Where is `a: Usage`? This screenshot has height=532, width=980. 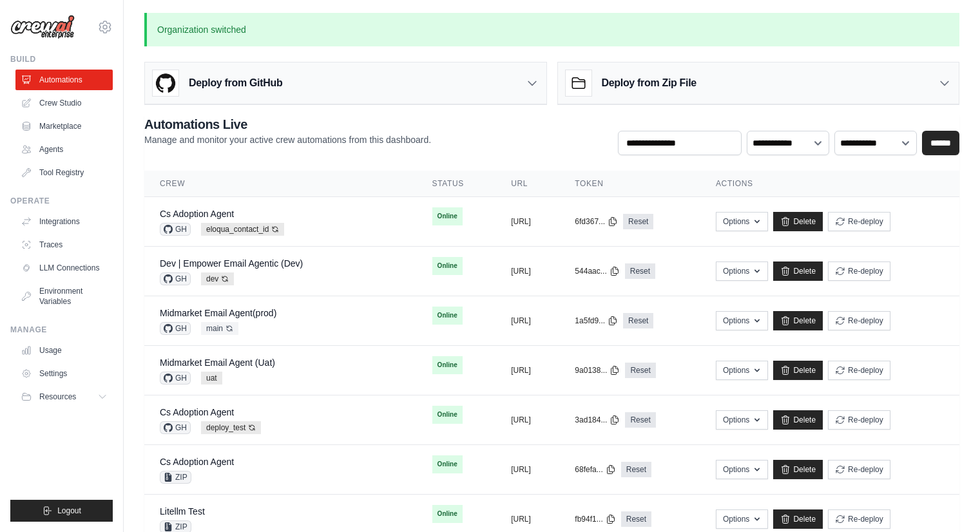 a: Usage is located at coordinates (64, 350).